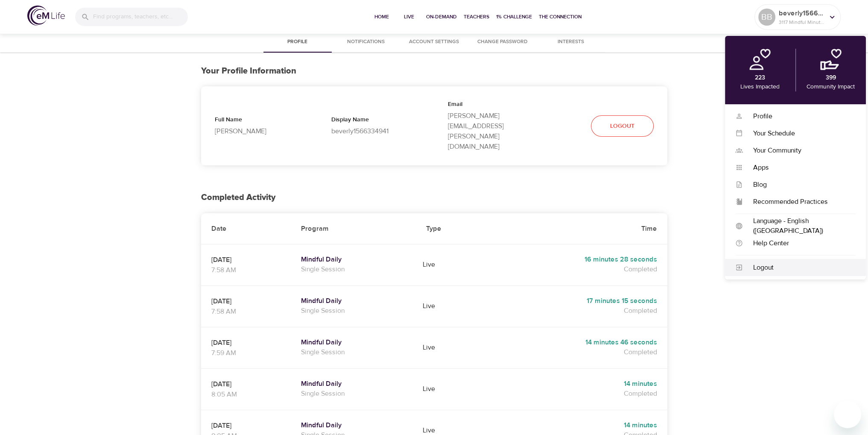 Image resolution: width=868 pixels, height=435 pixels. I want to click on span: Interests, so click(571, 42).